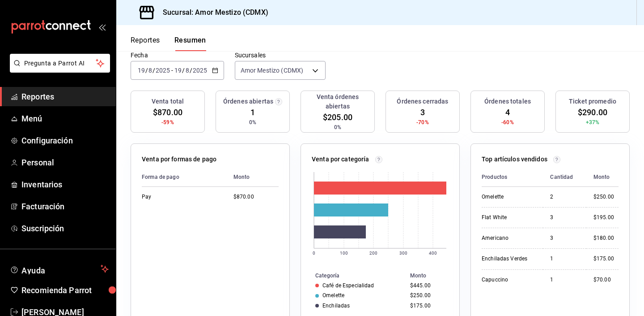 Image resolution: width=644 pixels, height=316 pixels. I want to click on button: Reportes, so click(145, 43).